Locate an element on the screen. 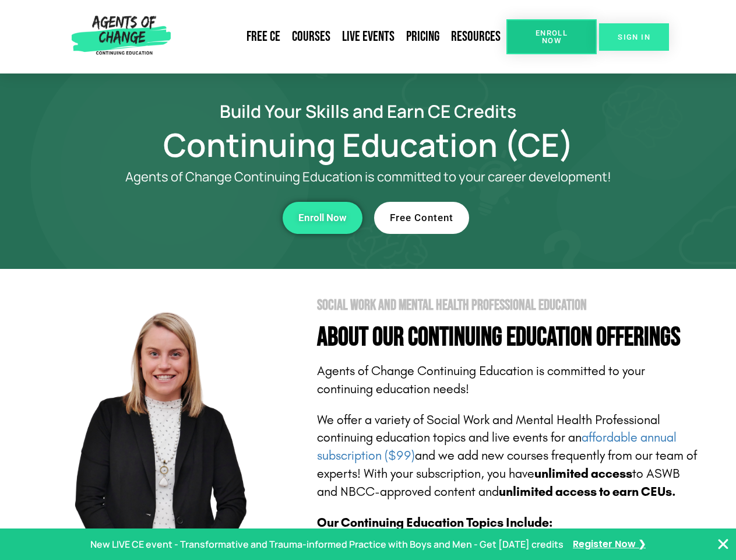 The width and height of the screenshot is (736, 560). h4: About Our Continuing Education Offerings is located at coordinates (509, 337).